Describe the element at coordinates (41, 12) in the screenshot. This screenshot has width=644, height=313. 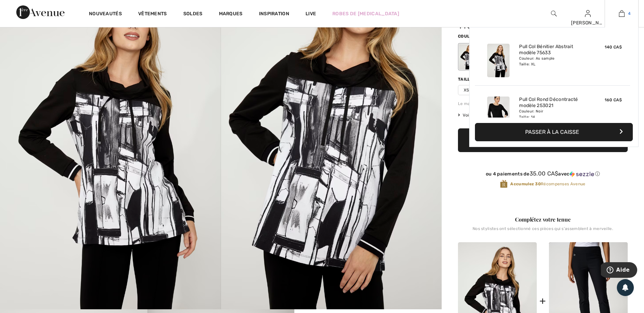
I see `img: 1ère Avenue` at that location.